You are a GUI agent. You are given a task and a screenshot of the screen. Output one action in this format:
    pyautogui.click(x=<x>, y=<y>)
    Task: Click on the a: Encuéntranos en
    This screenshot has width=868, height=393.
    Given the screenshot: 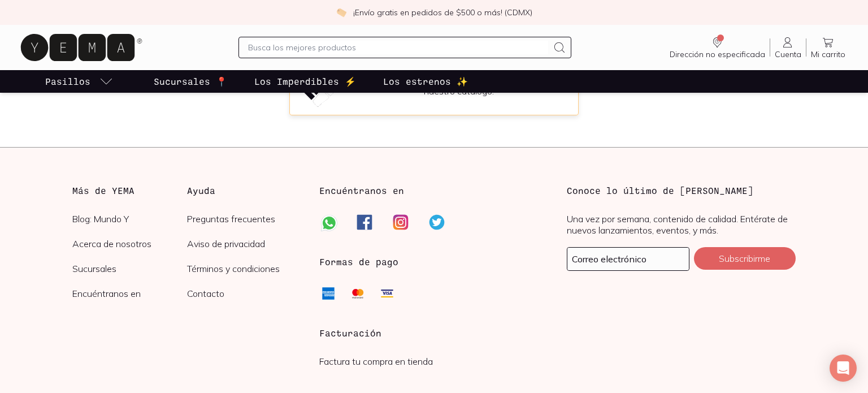 What is the action you would take?
    pyautogui.click(x=130, y=293)
    